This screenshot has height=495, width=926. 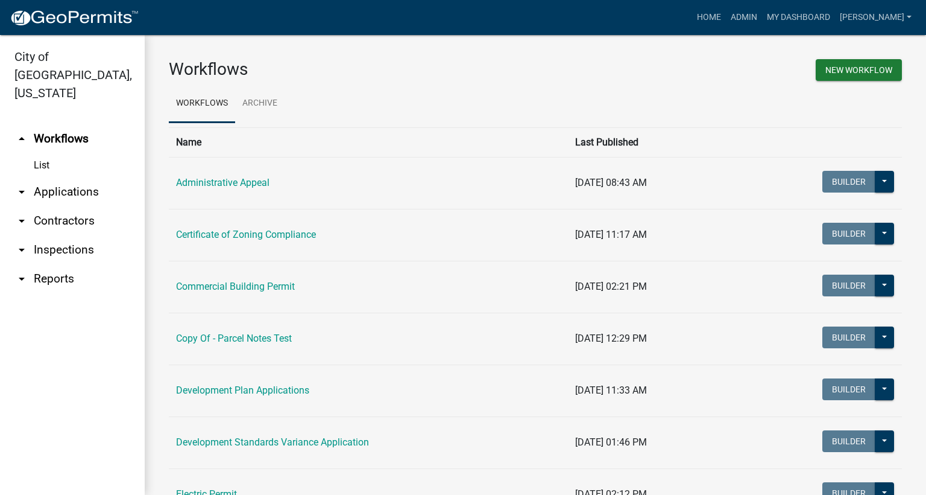 What do you see at coordinates (799, 17) in the screenshot?
I see `a: My Dashboard` at bounding box center [799, 17].